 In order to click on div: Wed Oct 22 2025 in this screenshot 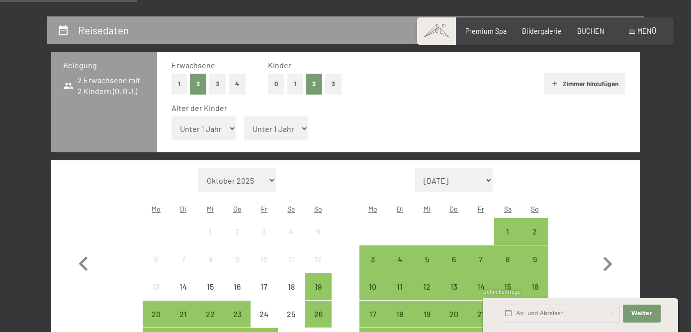, I will do `click(210, 314)`.